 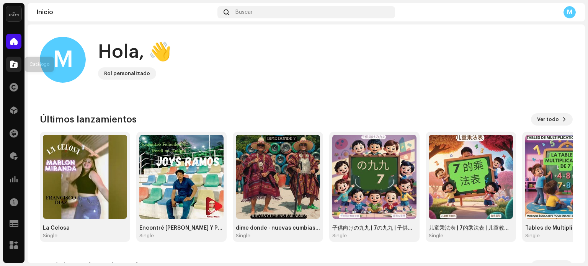 I want to click on span: Buscar, so click(x=244, y=12).